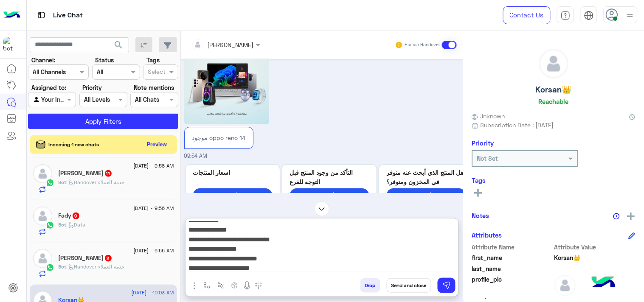 This screenshot has height=302, width=644. I want to click on button: Apply Filters, so click(103, 121).